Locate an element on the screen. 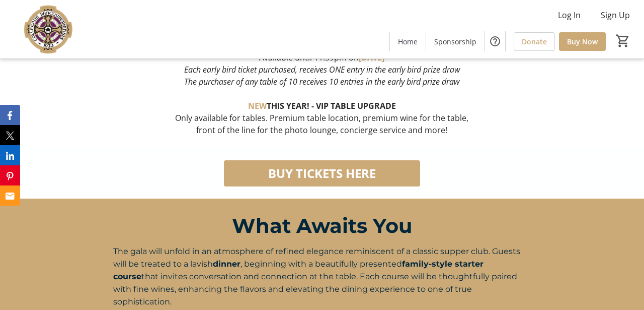 The image size is (644, 310). span: that invites conversation and connection at the table. Each course will be thoughtfully paired wi... is located at coordinates (315, 289).